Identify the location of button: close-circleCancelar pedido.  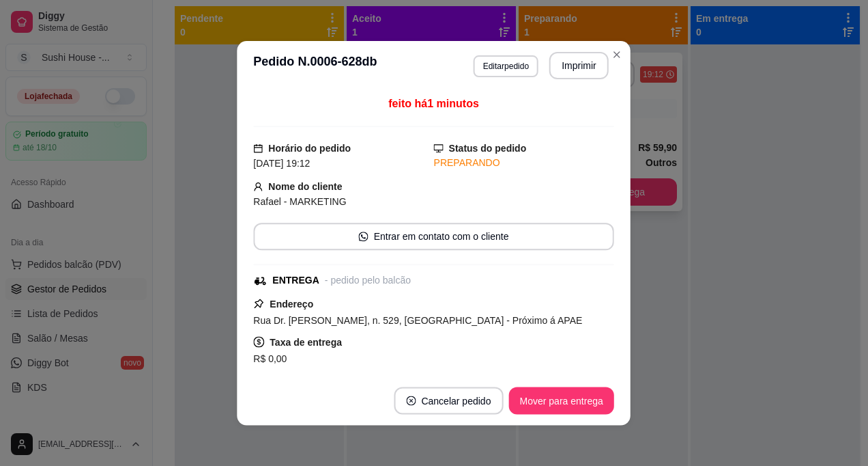
(449, 400).